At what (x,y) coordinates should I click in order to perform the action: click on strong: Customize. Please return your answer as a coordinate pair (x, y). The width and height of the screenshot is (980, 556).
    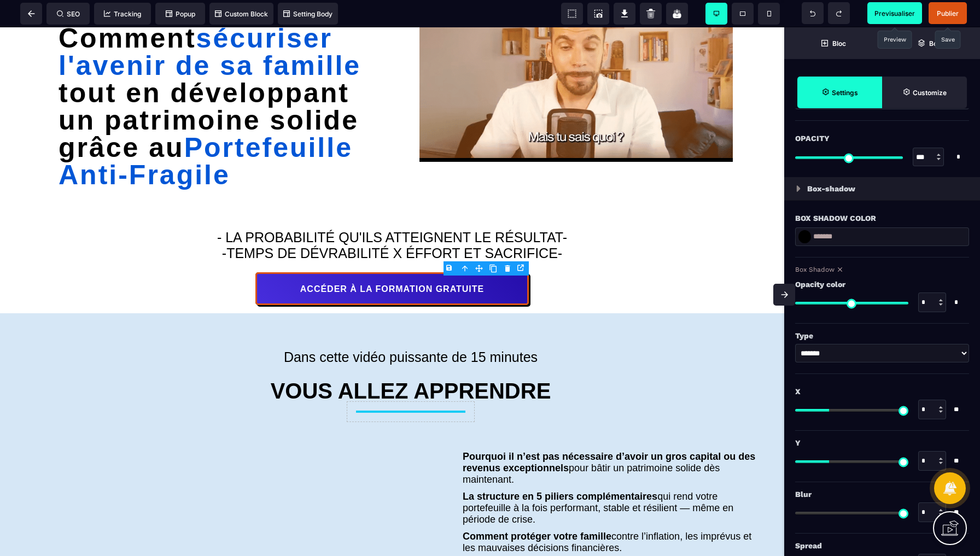
    Looking at the image, I should click on (929, 93).